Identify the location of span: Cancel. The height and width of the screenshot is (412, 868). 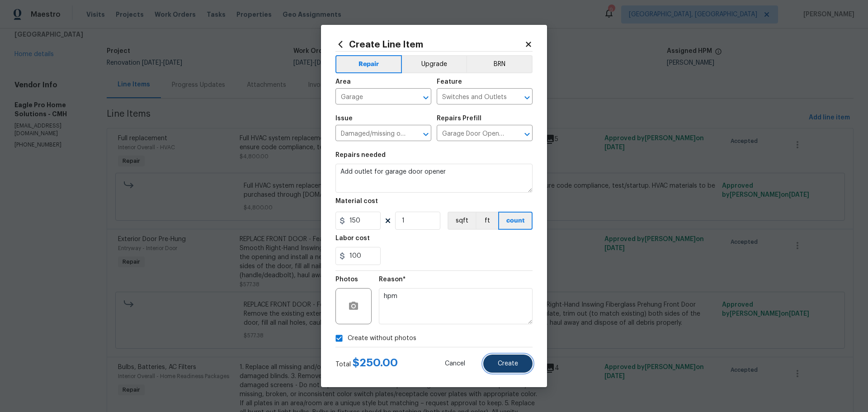
(455, 364).